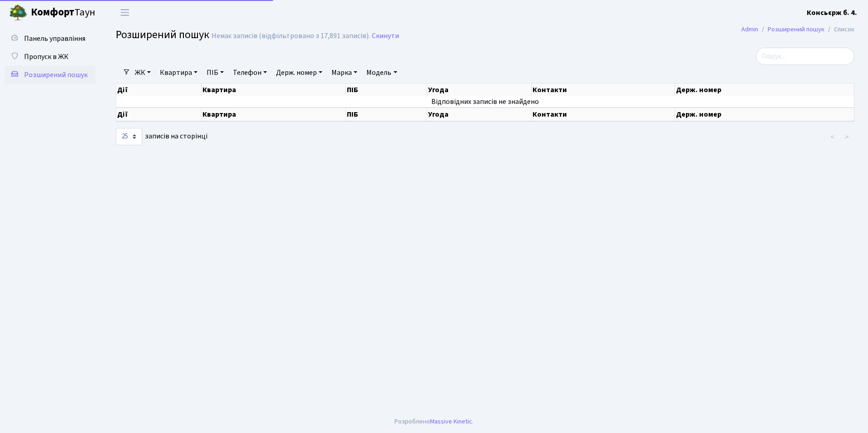  What do you see at coordinates (291, 36) in the screenshot?
I see `div: Немає записів (відфільтровано з 17,891 записів).` at bounding box center [291, 36].